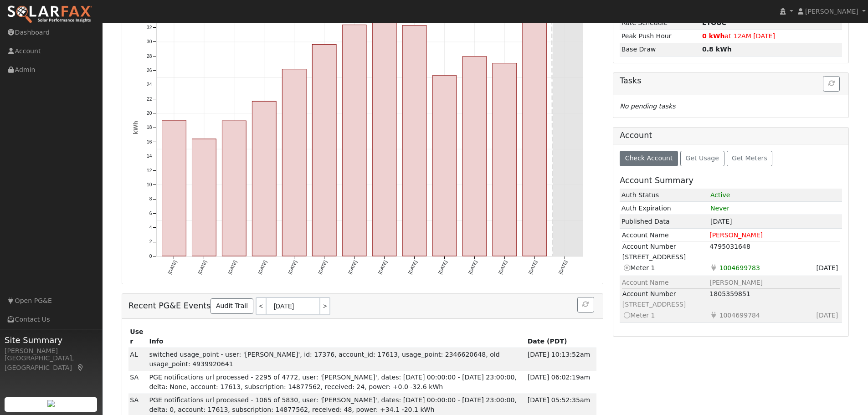 This screenshot has width=868, height=415. Describe the element at coordinates (149, 156) in the screenshot. I see `text: 14` at that location.